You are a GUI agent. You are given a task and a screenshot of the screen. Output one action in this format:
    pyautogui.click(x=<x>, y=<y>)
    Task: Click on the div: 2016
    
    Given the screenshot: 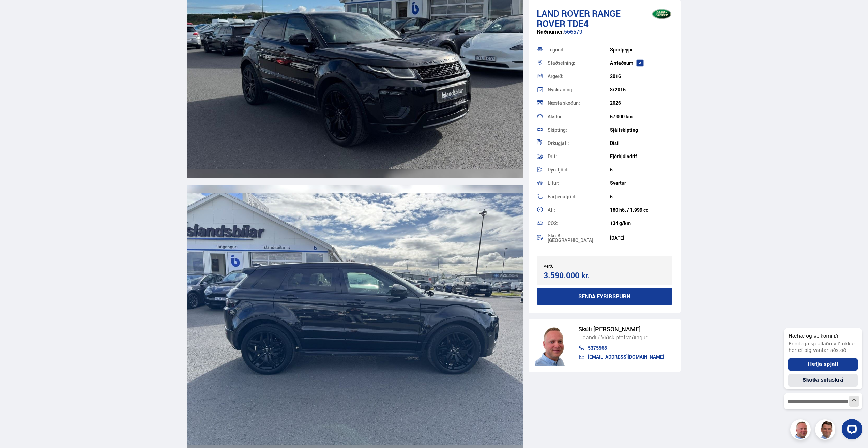 What is the action you would take?
    pyautogui.click(x=641, y=77)
    